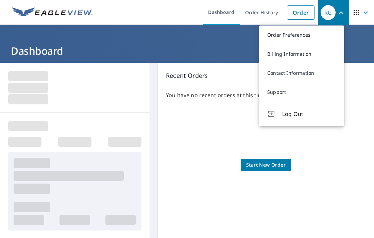  I want to click on a: Support, so click(301, 92).